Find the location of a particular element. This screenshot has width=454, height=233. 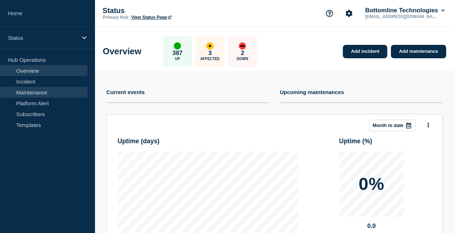

p: Up is located at coordinates (177, 59).